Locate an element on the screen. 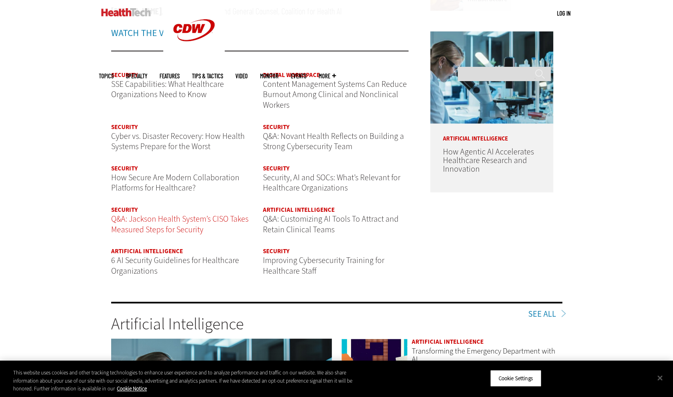  a: More information about your privacy is located at coordinates (132, 389).